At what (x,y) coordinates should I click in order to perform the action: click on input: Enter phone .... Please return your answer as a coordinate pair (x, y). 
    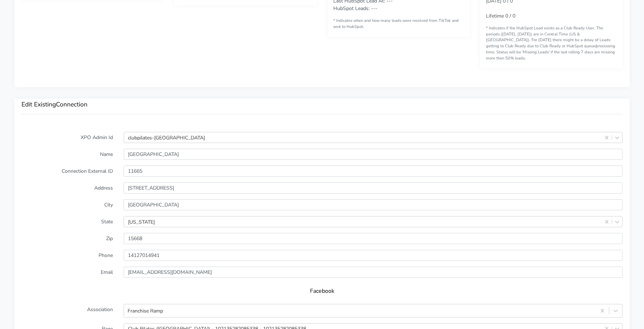
    Looking at the image, I should click on (373, 255).